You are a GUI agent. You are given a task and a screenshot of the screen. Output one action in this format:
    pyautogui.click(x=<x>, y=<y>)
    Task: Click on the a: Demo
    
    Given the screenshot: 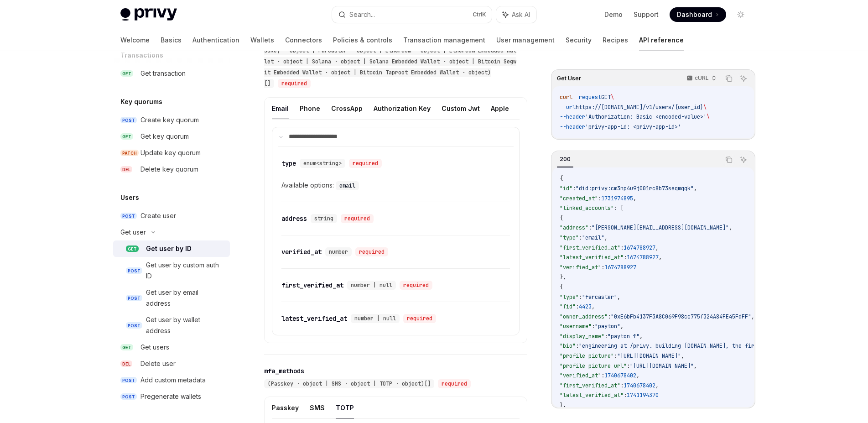 What is the action you would take?
    pyautogui.click(x=614, y=14)
    